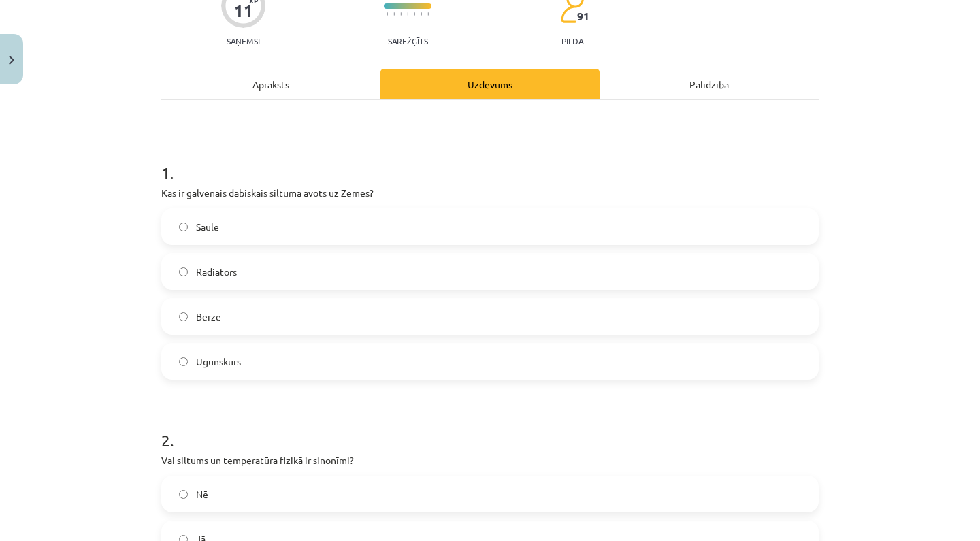  Describe the element at coordinates (583, 16) in the screenshot. I see `span: 91` at that location.